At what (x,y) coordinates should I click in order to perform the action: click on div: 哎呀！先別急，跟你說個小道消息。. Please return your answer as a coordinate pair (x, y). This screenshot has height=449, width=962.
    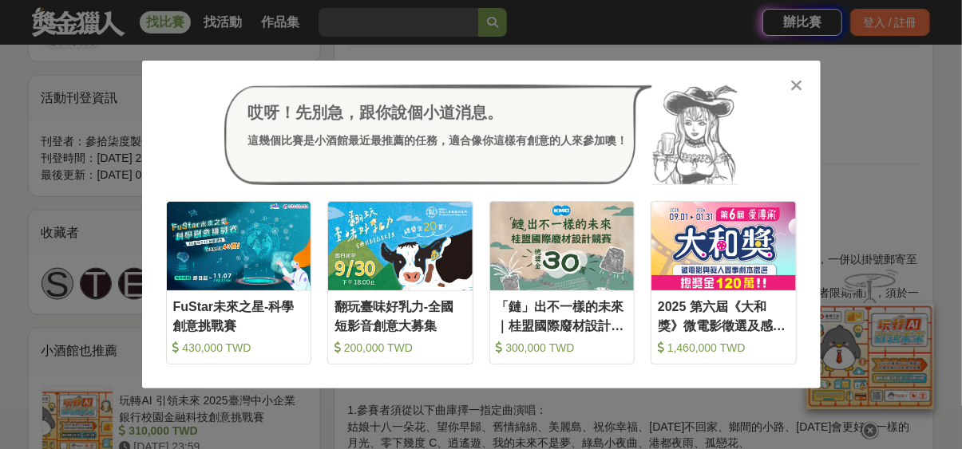
    Looking at the image, I should click on (438, 113).